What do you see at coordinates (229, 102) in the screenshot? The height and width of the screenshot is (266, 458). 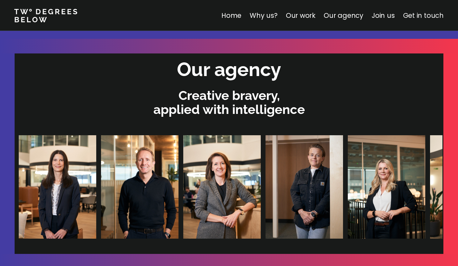 I see `p: Creative bravery, applied with intelligence` at bounding box center [229, 102].